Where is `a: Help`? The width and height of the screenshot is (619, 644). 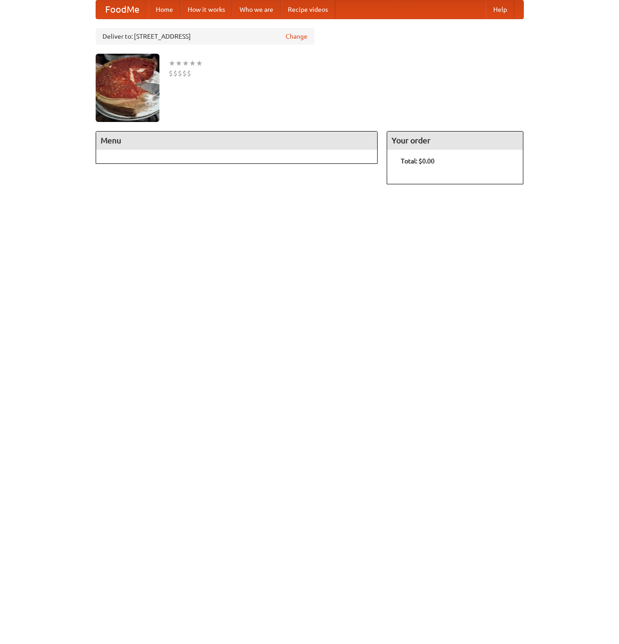
a: Help is located at coordinates (500, 10).